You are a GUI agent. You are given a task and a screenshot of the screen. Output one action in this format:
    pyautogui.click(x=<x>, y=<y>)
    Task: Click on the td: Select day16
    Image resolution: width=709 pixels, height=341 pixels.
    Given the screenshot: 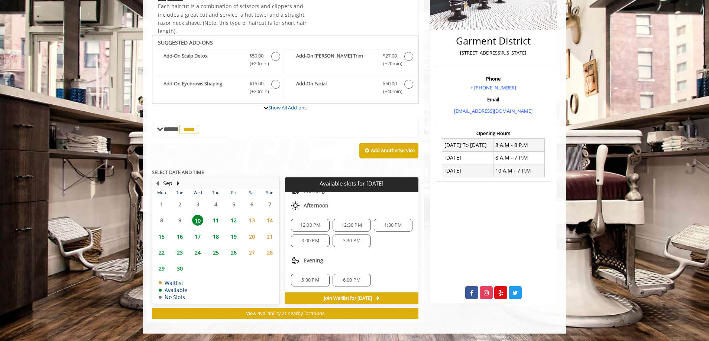 What is the action you would take?
    pyautogui.click(x=179, y=236)
    